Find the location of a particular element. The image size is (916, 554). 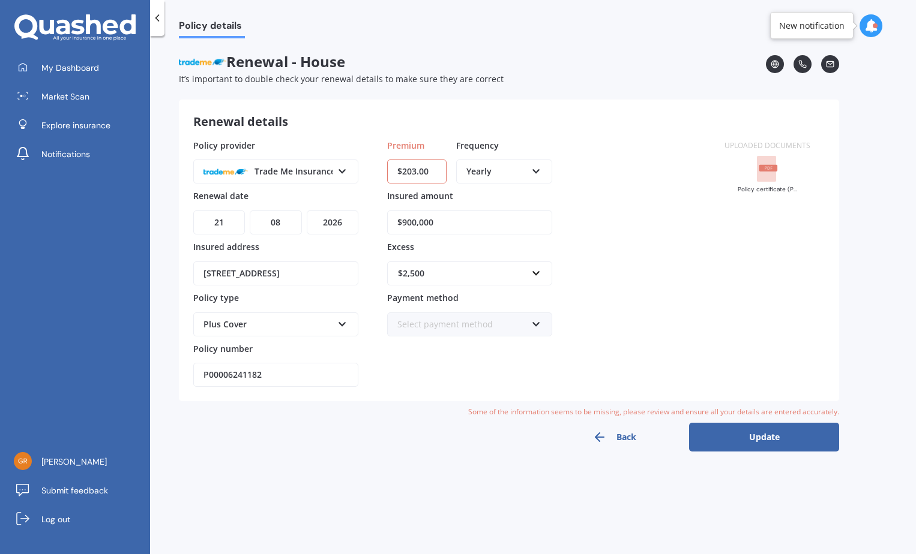

span: Frequency is located at coordinates (477, 145).